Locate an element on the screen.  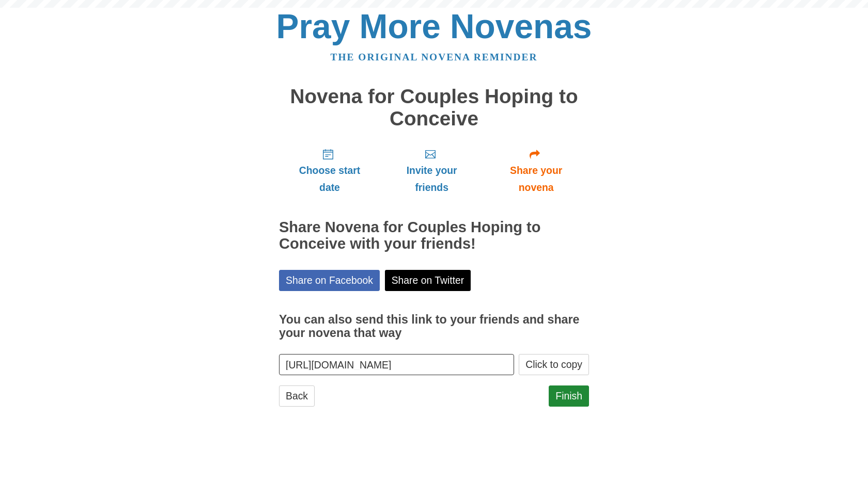
a: Share on Facebook is located at coordinates (329, 280).